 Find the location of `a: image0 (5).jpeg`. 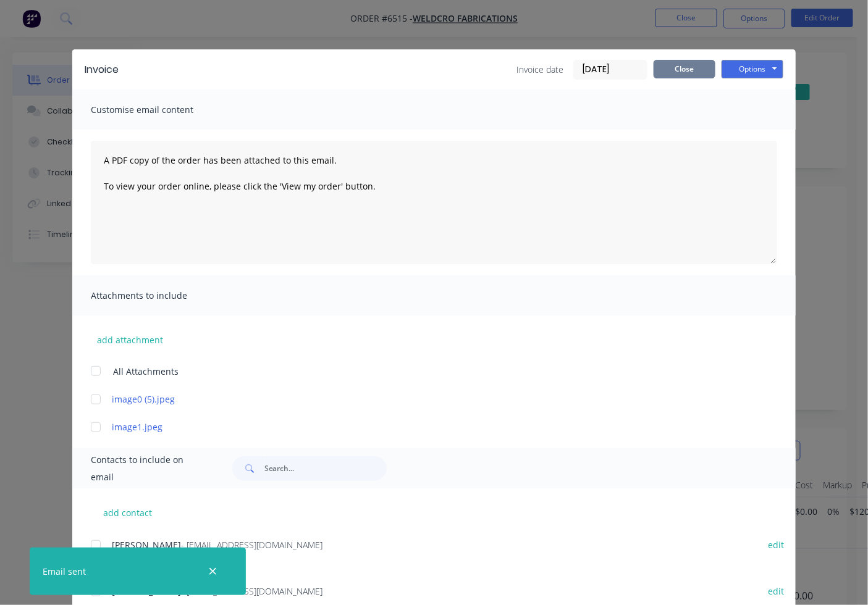

a: image0 (5).jpeg is located at coordinates (428, 399).